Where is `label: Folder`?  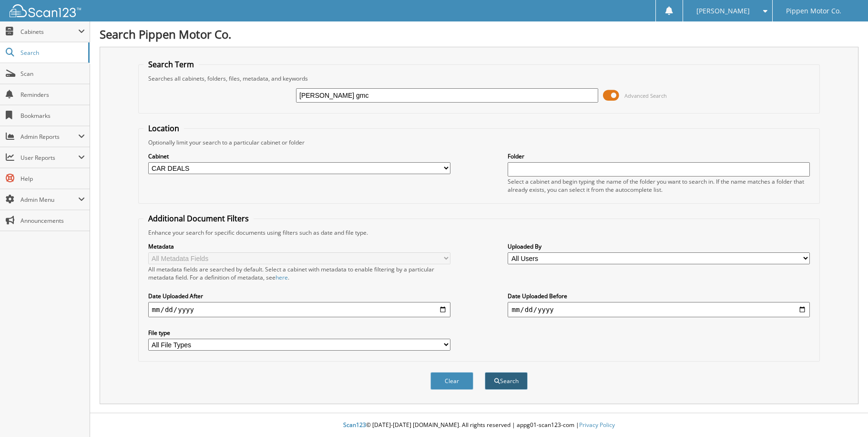 label: Folder is located at coordinates (659, 156).